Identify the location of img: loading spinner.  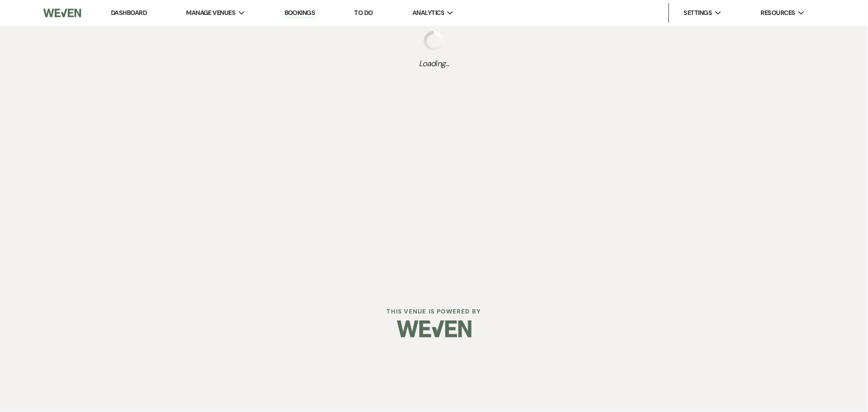
(434, 41).